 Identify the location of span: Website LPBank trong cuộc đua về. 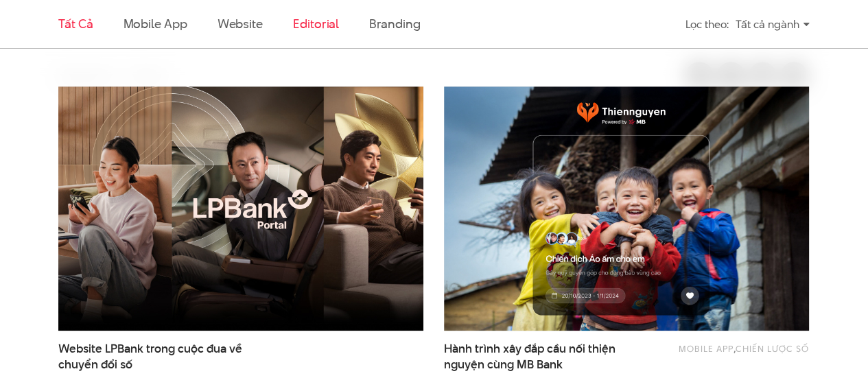
(158, 356).